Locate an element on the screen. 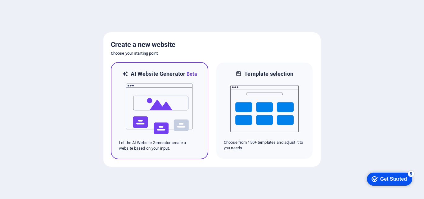 Image resolution: width=424 pixels, height=199 pixels. div: Template selectionChoose from 150+ templates and adjust it to you needs. is located at coordinates (264, 111).